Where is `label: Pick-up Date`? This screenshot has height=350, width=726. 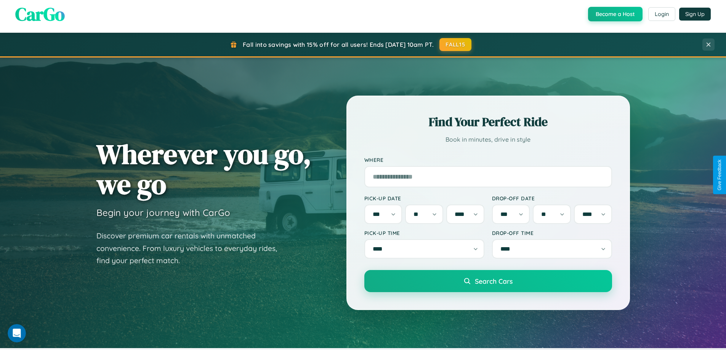 label: Pick-up Date is located at coordinates (424, 198).